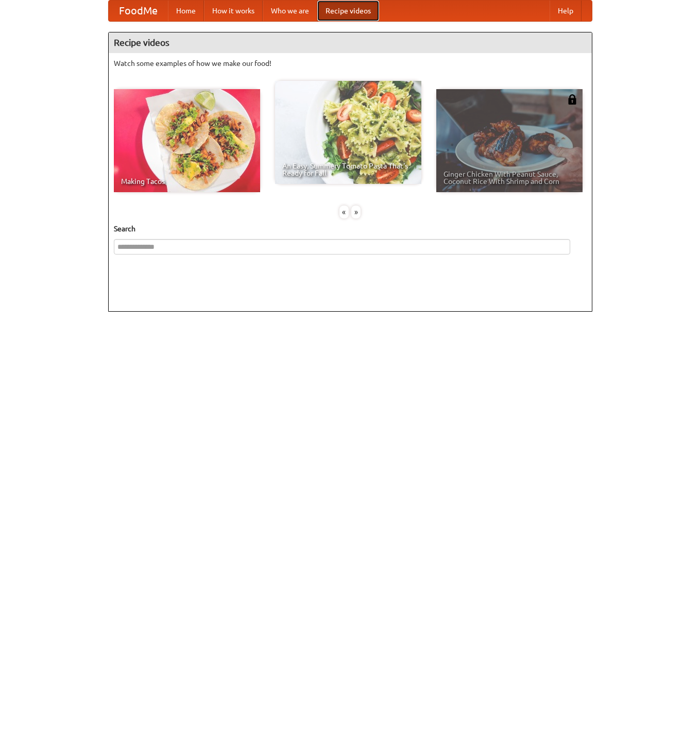 The height and width of the screenshot is (729, 700). Describe the element at coordinates (572, 100) in the screenshot. I see `img: 483408.png` at that location.